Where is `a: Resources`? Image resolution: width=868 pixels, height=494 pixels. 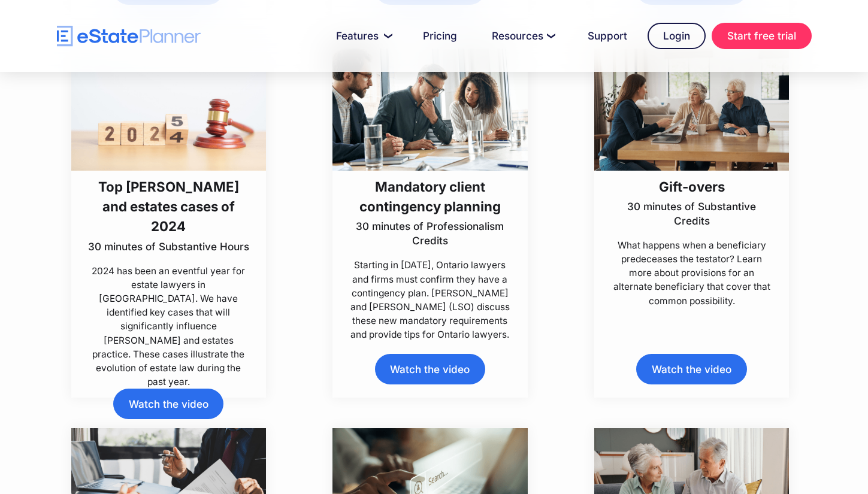
a: Resources is located at coordinates (522, 36).